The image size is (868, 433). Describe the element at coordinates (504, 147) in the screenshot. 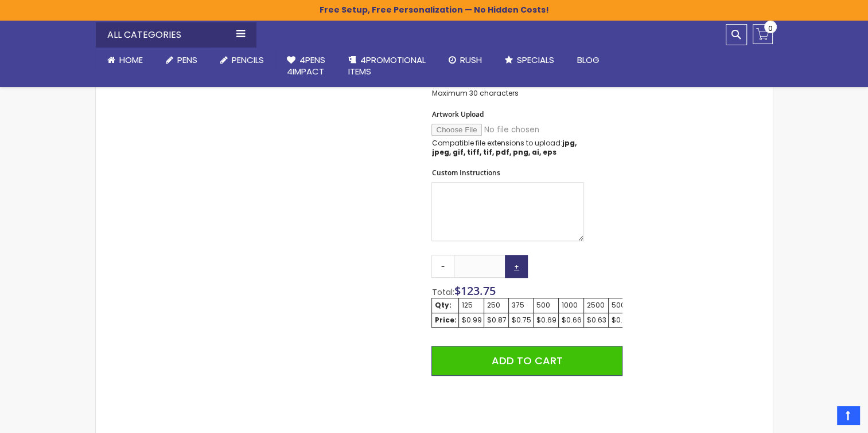

I see `strong: jpg, jpeg, gif, tiff, tif, pdf, png, ai, eps` at that location.